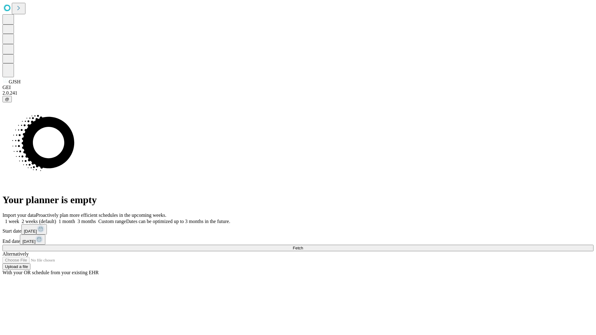 The width and height of the screenshot is (596, 335). Describe the element at coordinates (178, 221) in the screenshot. I see `span: Dates can be optimized up to 3 months in the future.` at that location.